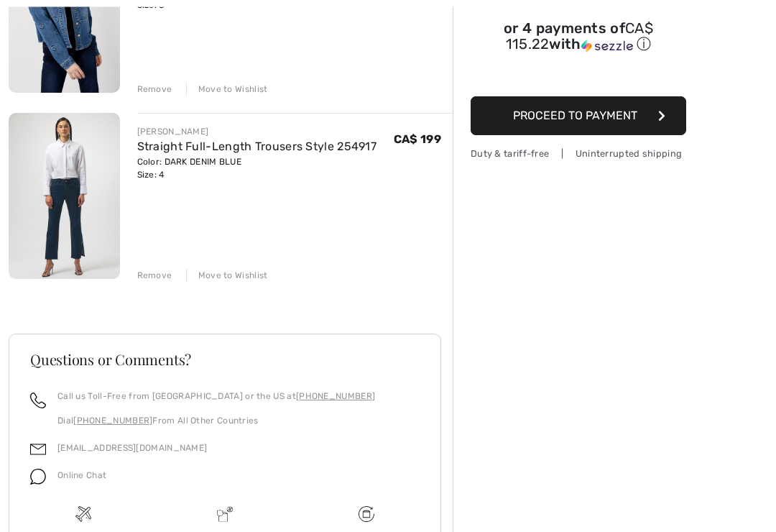 The height and width of the screenshot is (532, 776). I want to click on span: Online Chat, so click(82, 476).